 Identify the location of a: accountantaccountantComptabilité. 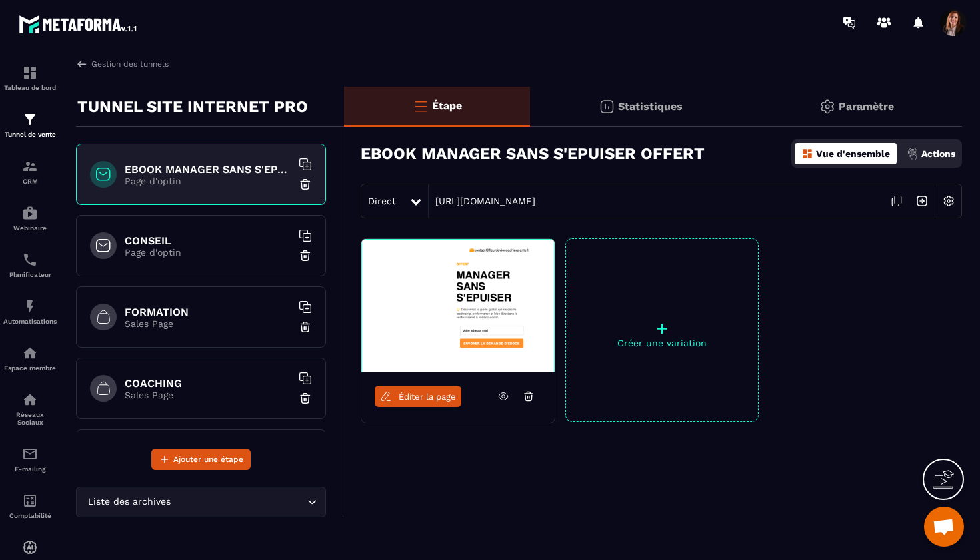
(30, 506).